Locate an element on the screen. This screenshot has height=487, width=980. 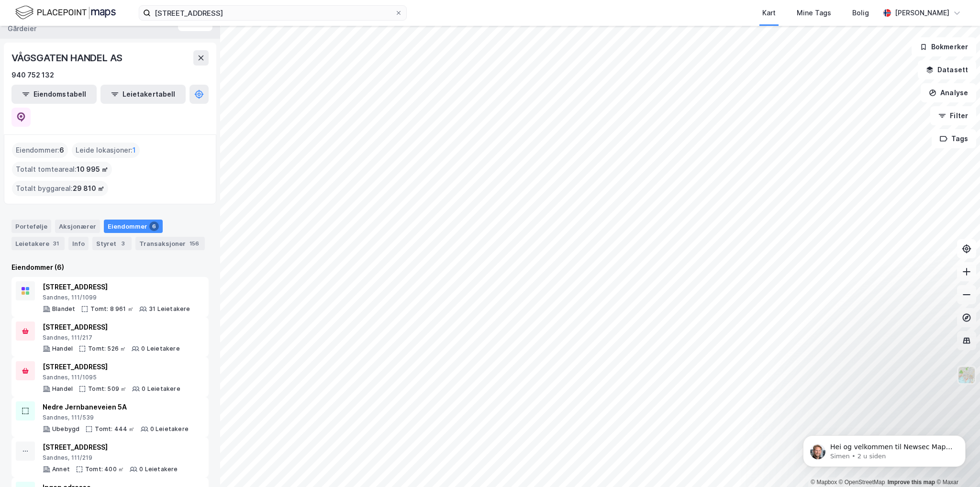
div: 31 is located at coordinates (56, 243).